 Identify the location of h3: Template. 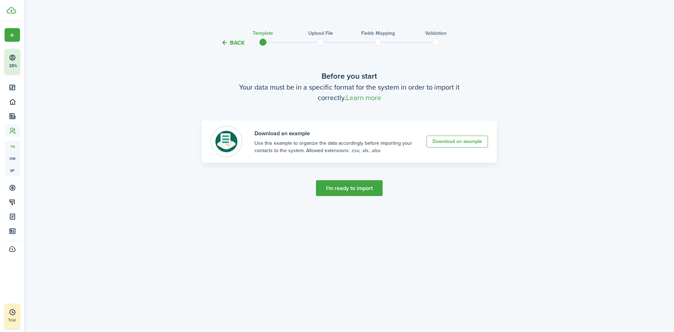
(263, 33).